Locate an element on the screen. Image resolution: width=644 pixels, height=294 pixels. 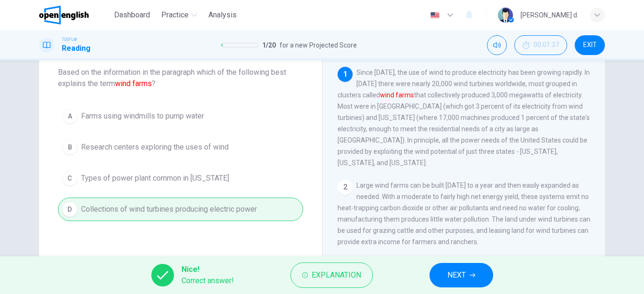
a: Analysis is located at coordinates (223, 15).